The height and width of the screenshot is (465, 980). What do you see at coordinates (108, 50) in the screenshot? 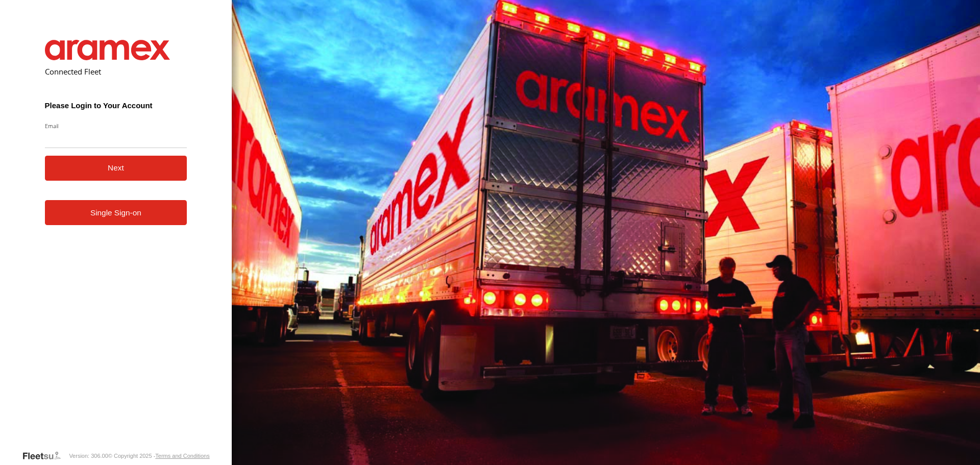
I see `img: Aramex` at bounding box center [108, 50].